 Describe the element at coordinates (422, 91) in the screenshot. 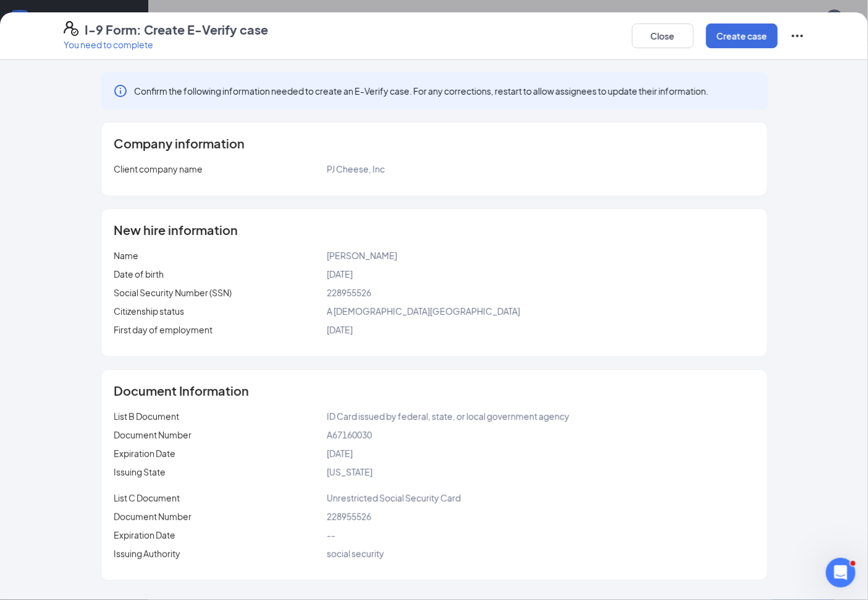

I see `span: Confirm the following information needed to create an E-Verify case. For any corrections, restart...` at that location.